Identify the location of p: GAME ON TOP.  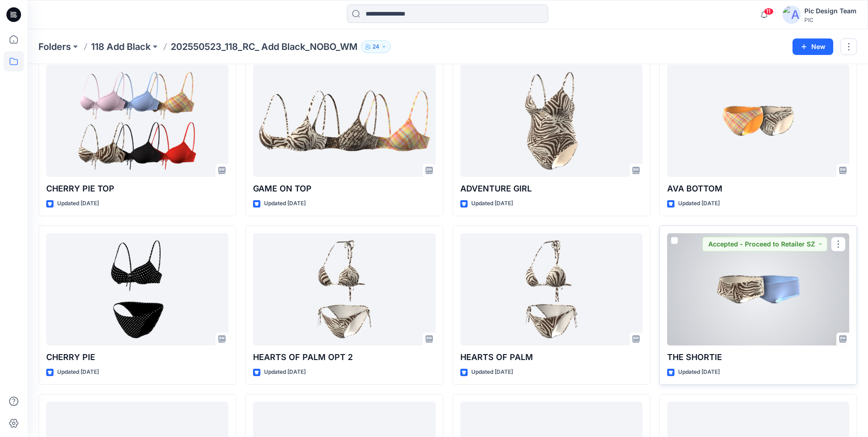
(344, 189).